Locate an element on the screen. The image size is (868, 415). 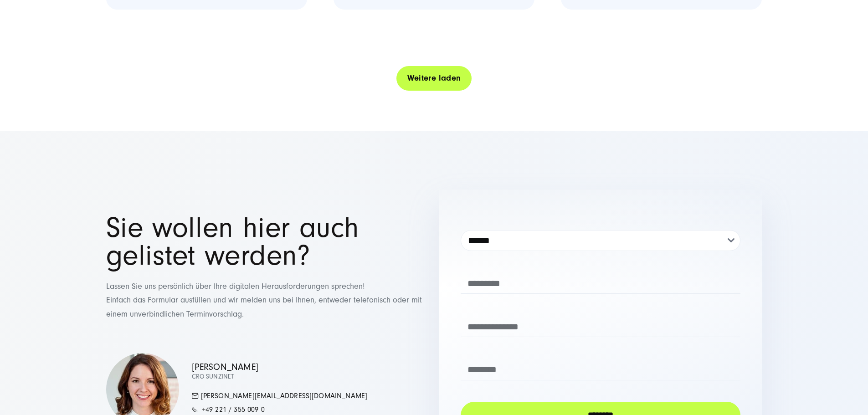
div: Lassen Sie uns persönlich über Ihre digitalen Herausforderungen sprechen! Einfach das Formular au... is located at coordinates (268, 268).